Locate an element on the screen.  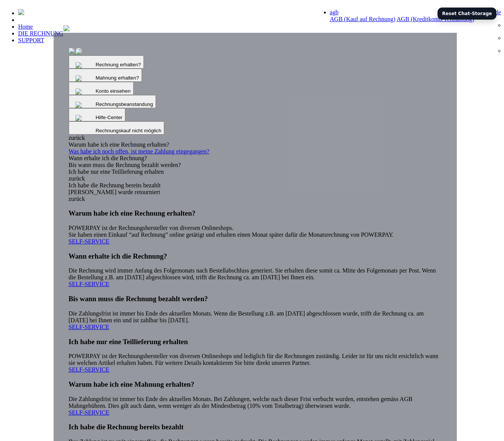
img: qb_search.svg is located at coordinates (85, 78).